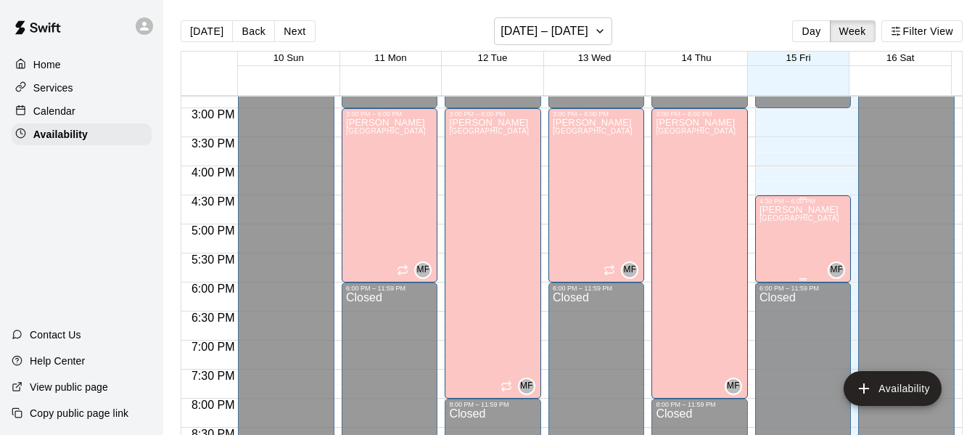  What do you see at coordinates (213, 114) in the screenshot?
I see `span: 3:00 PM` at bounding box center [213, 114].